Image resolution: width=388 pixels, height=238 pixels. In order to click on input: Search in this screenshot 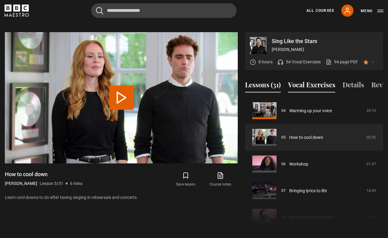, I will do `click(164, 11)`.